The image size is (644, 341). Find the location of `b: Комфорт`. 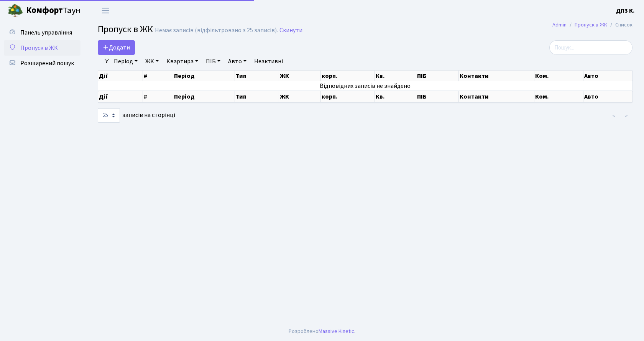

b: Комфорт is located at coordinates (45, 10).